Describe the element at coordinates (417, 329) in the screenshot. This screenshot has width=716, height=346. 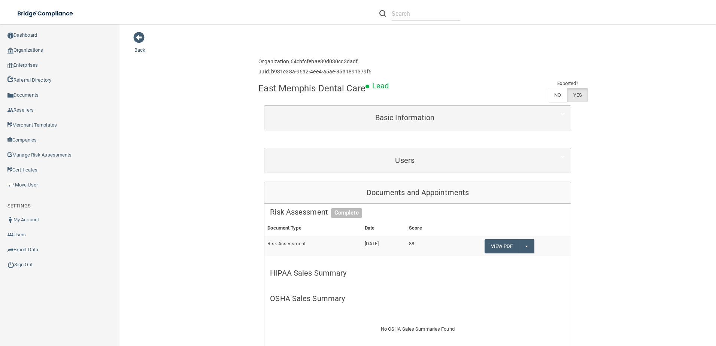
I see `div: No OSHA Sales Summaries Found` at that location.